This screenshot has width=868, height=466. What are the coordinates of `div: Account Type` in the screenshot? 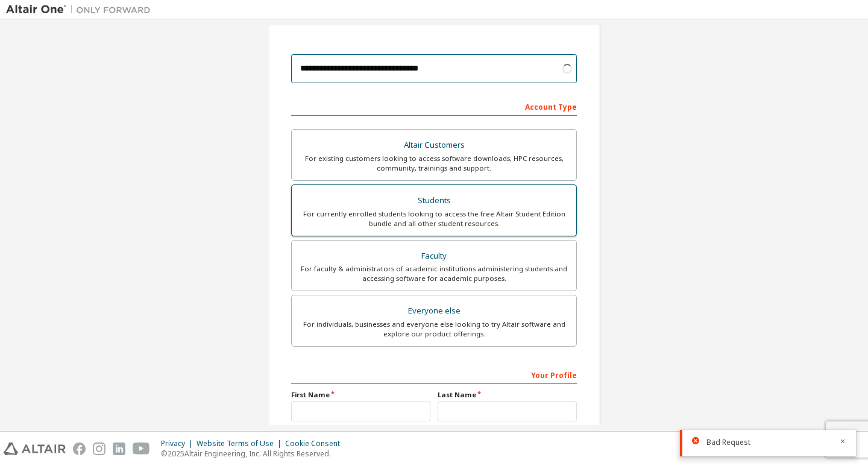 It's located at (434, 106).